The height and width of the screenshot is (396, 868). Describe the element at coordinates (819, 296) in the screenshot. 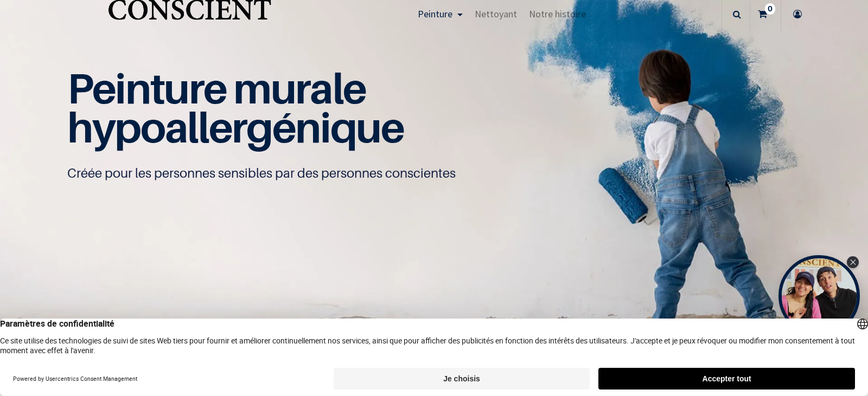

I see `div: Tolstoy bubble widget` at that location.